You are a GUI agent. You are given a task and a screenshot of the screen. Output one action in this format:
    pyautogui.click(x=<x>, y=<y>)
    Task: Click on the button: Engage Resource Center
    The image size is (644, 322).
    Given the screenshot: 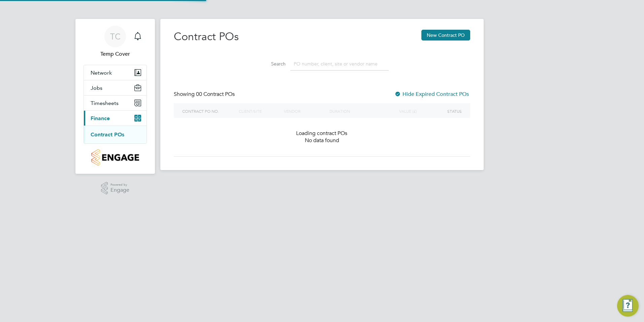 What is the action you would take?
    pyautogui.click(x=628, y=306)
    